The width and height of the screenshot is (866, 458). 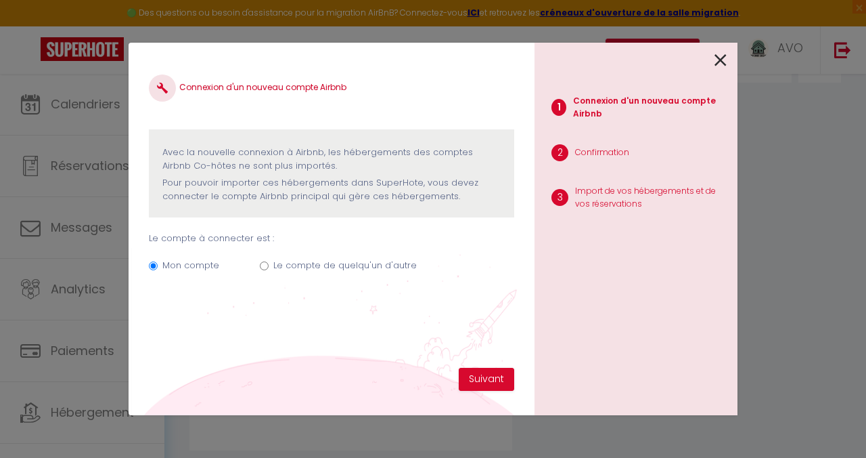 What do you see at coordinates (651, 198) in the screenshot?
I see `p: Import de vos hébergements et de vos réservations` at bounding box center [651, 198].